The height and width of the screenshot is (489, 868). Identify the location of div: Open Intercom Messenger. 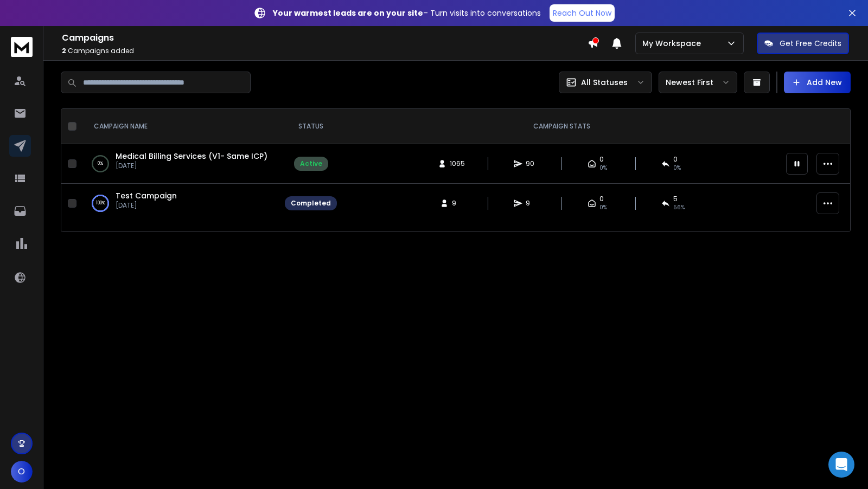
(842, 465).